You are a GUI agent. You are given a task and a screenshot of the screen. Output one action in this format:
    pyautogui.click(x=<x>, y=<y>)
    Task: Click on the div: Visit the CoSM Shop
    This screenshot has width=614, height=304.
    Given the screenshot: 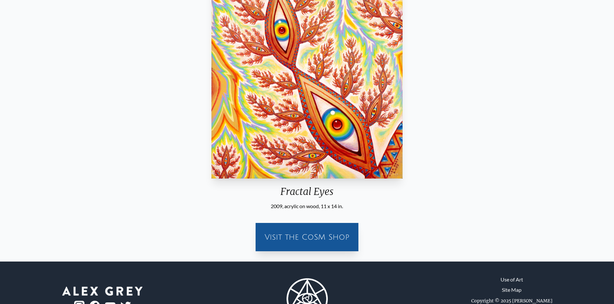 What is the action you would take?
    pyautogui.click(x=307, y=237)
    